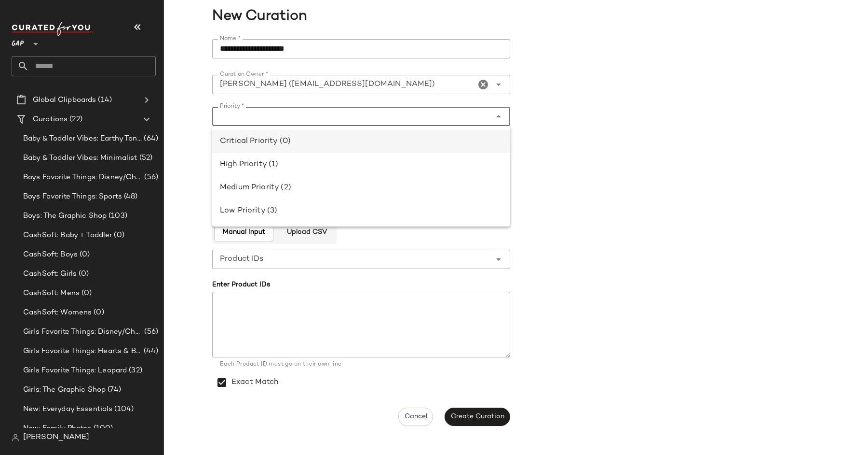  Describe the element at coordinates (145, 158) in the screenshot. I see `span: (52)` at that location.